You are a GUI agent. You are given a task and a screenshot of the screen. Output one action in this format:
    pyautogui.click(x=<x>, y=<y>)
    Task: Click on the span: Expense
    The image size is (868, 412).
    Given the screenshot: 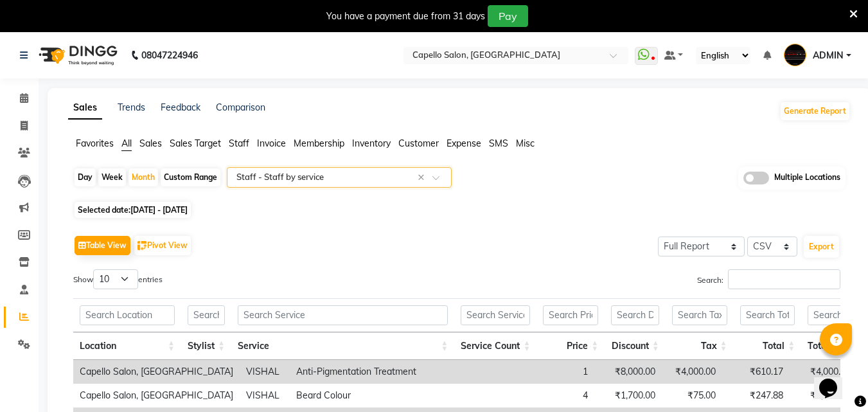 What is the action you would take?
    pyautogui.click(x=464, y=143)
    